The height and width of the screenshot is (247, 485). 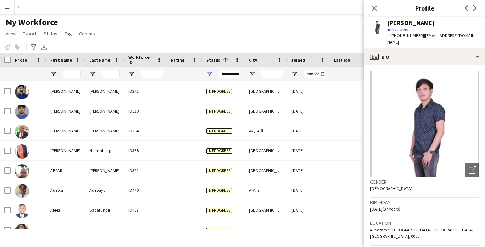 What do you see at coordinates (68, 34) in the screenshot?
I see `a: Tag` at bounding box center [68, 34].